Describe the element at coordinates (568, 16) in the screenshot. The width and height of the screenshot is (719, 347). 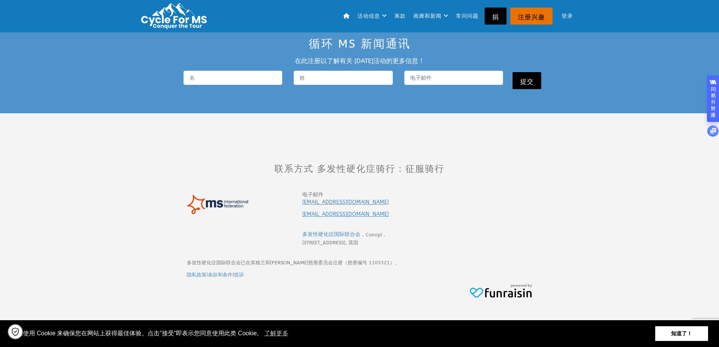
I see `font: 登录` at that location.